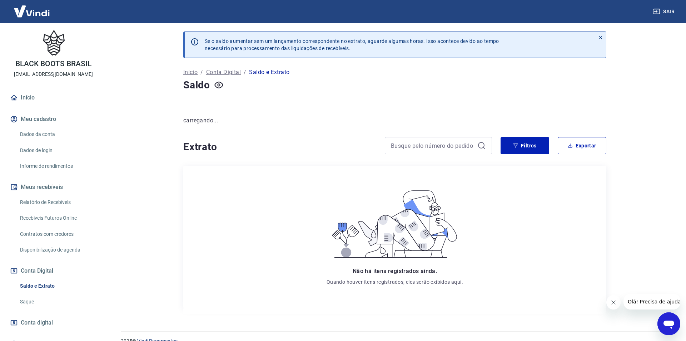  Describe the element at coordinates (53, 271) in the screenshot. I see `button: Conta Digital` at that location.